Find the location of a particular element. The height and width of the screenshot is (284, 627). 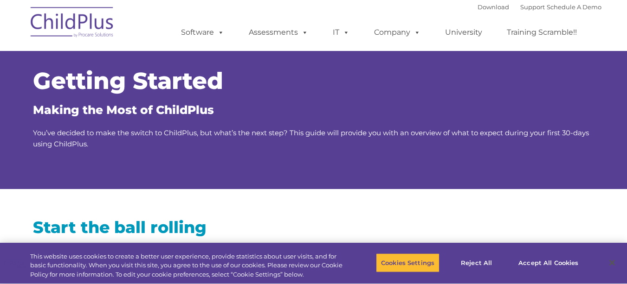

a: Software is located at coordinates (202, 32).